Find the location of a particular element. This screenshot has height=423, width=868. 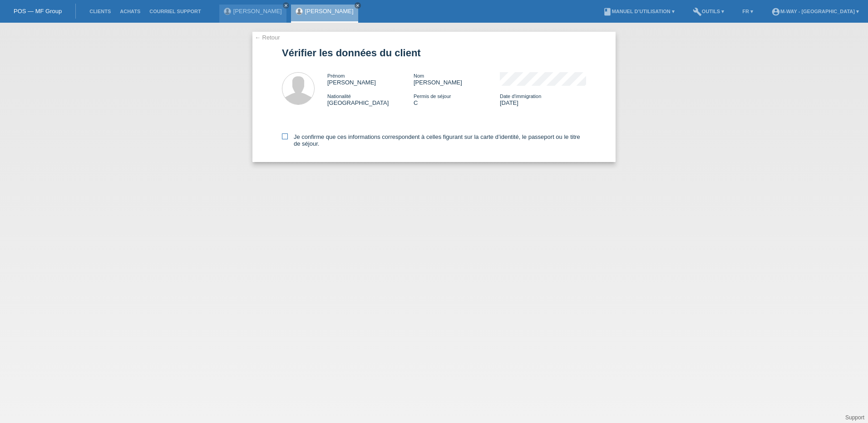

span: Permis de séjour is located at coordinates (432, 96).